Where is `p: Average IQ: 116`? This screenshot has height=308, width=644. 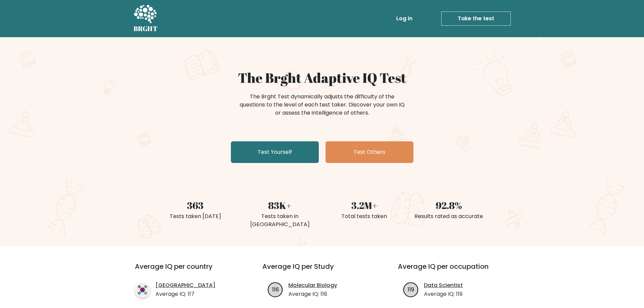 p: Average IQ: 116 is located at coordinates (313, 294).